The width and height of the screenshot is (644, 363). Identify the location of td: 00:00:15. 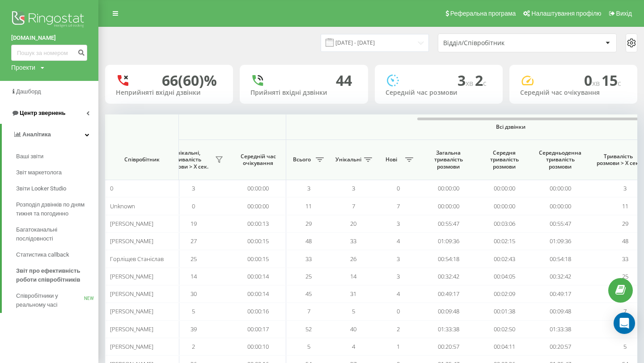
(258, 241).